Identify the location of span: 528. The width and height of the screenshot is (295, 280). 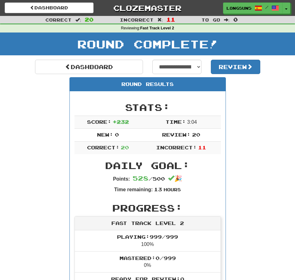
(140, 178).